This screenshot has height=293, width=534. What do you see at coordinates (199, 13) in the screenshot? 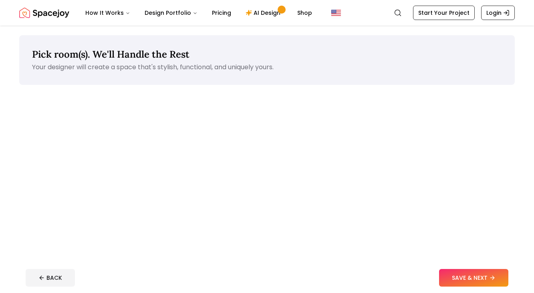
I see `nav: Main` at bounding box center [199, 13].